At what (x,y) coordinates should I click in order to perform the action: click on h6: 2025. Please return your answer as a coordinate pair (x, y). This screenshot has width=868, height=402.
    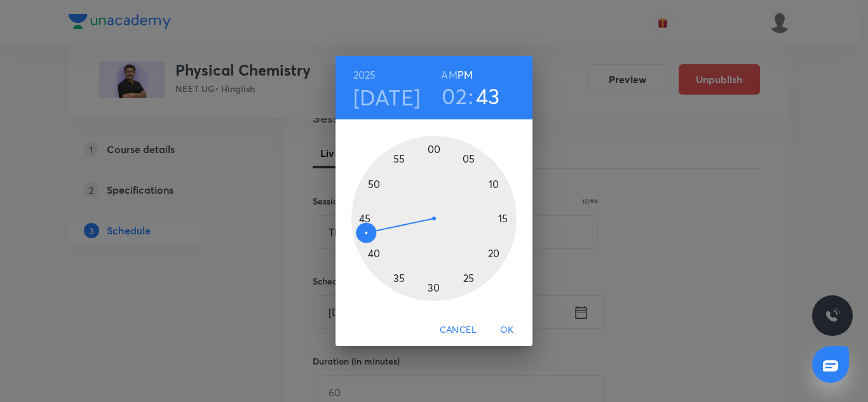
    Looking at the image, I should click on (364, 75).